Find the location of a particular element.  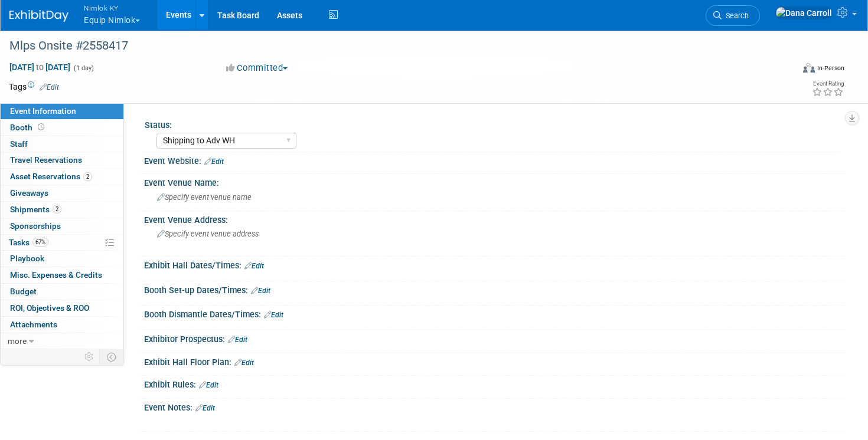

img: Format-Inperson.png is located at coordinates (809, 68).